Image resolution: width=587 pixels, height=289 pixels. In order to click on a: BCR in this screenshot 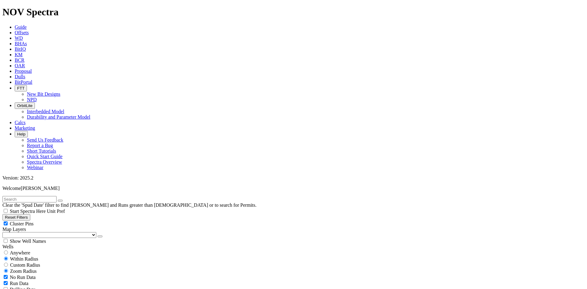, I will do `click(20, 60)`.